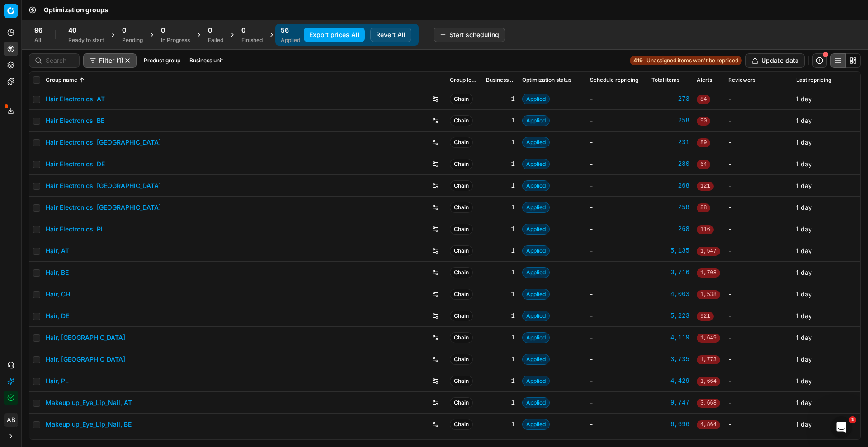  I want to click on span: 116, so click(705, 230).